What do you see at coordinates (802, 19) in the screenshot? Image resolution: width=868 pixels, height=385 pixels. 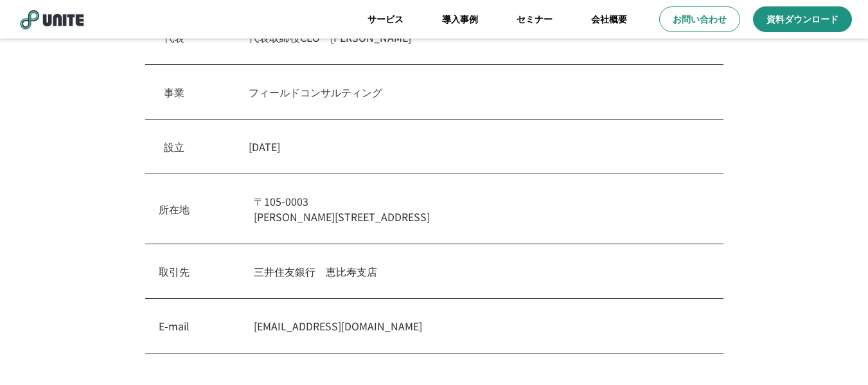 I see `p: 資料ダウンロード` at bounding box center [802, 19].